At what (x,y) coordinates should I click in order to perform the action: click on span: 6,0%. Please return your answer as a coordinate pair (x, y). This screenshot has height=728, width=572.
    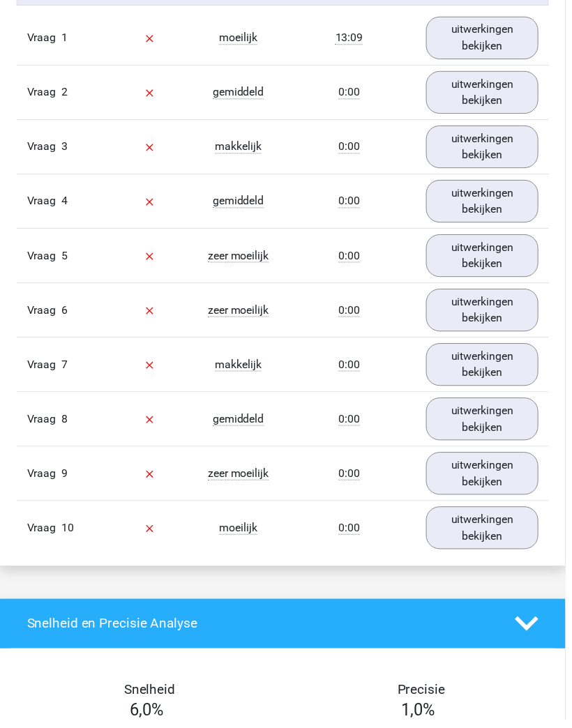
    Looking at the image, I should click on (149, 718).